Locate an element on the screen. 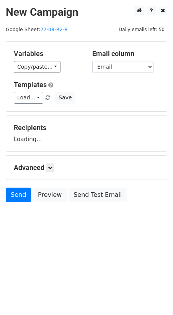 Image resolution: width=173 pixels, height=315 pixels. a: Send Test Email is located at coordinates (98, 195).